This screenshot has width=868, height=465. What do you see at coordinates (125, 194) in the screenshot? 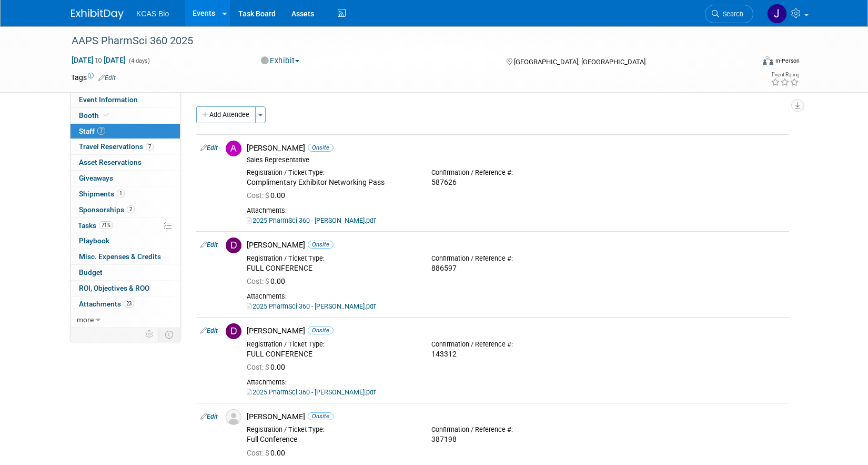
I see `a: Shipments1` at bounding box center [125, 194].